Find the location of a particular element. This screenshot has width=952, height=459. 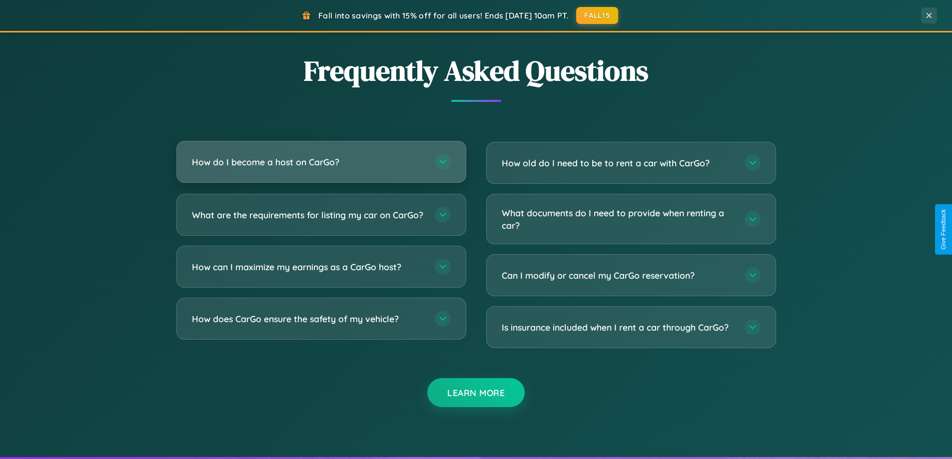

h3: What documents do I need to provide when renting a car? is located at coordinates (618, 219).